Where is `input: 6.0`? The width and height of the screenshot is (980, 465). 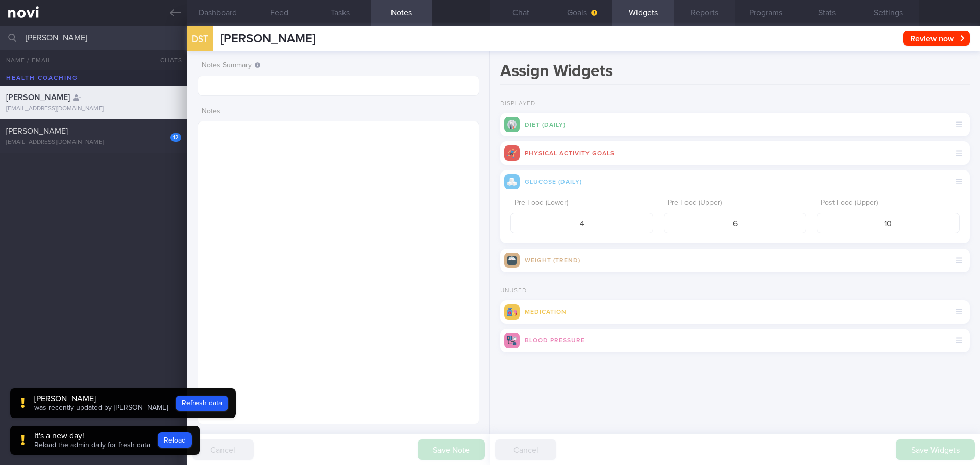 input: 6.0 is located at coordinates (735, 223).